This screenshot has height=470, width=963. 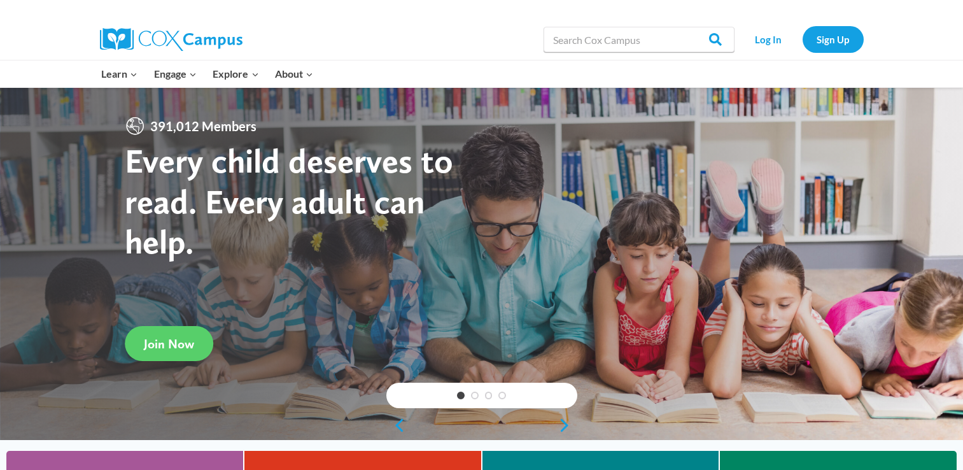 What do you see at coordinates (475, 395) in the screenshot?
I see `a: 2` at bounding box center [475, 395].